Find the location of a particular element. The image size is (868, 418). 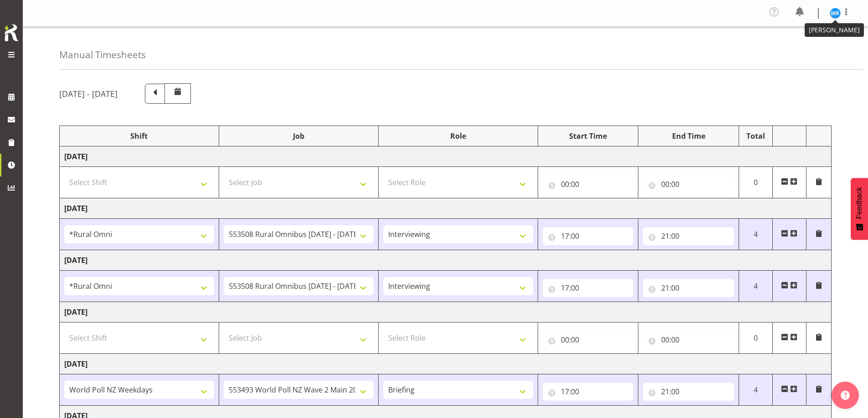

div: Start Time is located at coordinates (588, 136).